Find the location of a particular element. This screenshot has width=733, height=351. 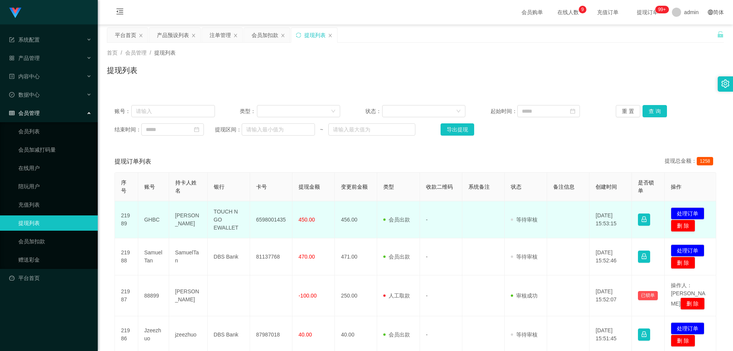

span: 提现区间： is located at coordinates (228, 129).